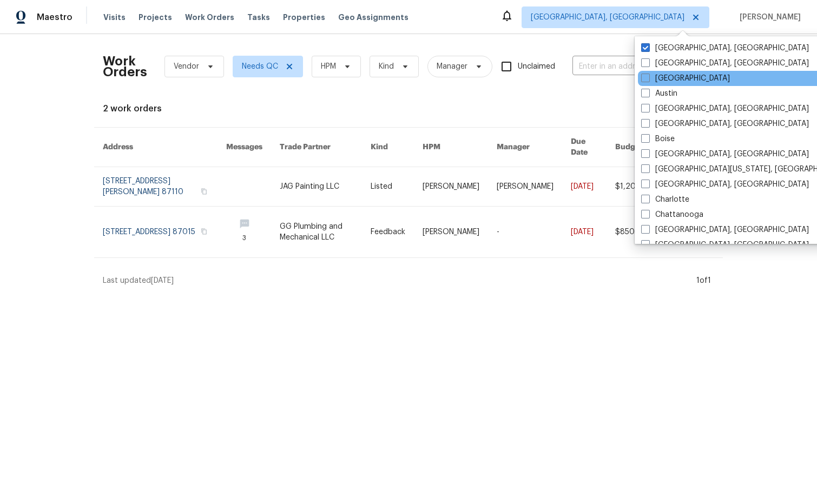 The height and width of the screenshot is (504, 817). I want to click on td: GG Plumbing and Mechanical LLC, so click(317, 232).